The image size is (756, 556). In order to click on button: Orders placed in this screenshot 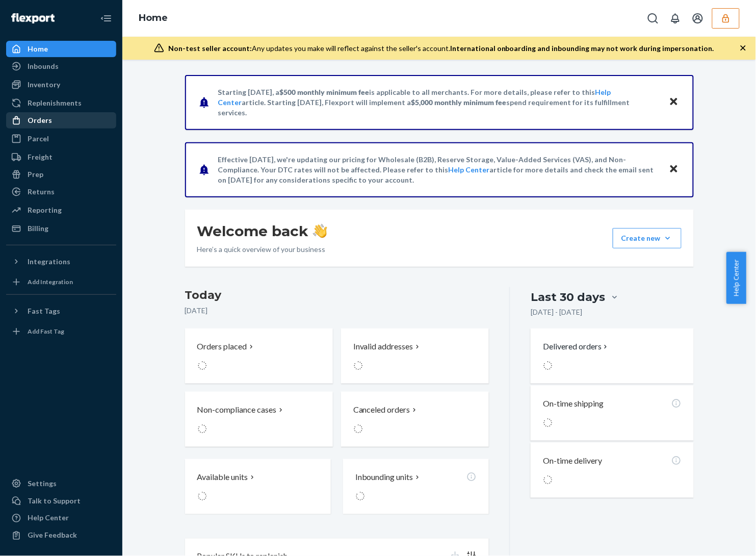, I will do `click(259, 356)`.